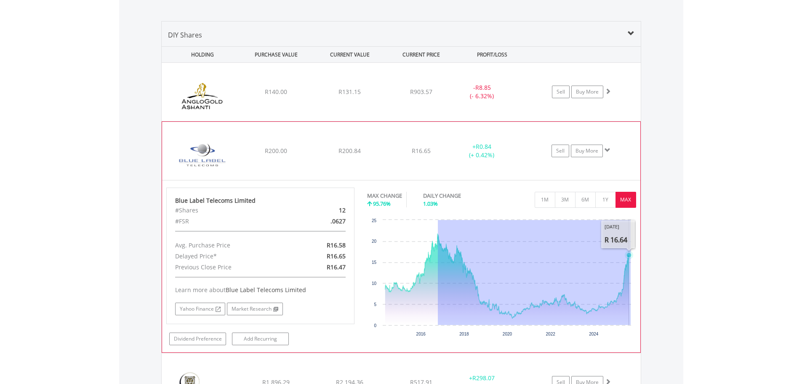  Describe the element at coordinates (185, 35) in the screenshot. I see `span: DIY Shares` at that location.